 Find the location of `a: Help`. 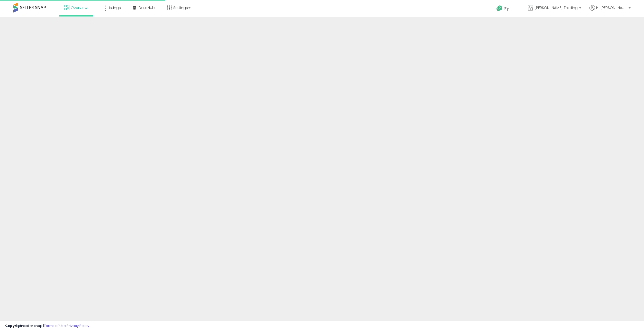

a: Help is located at coordinates (506, 9).